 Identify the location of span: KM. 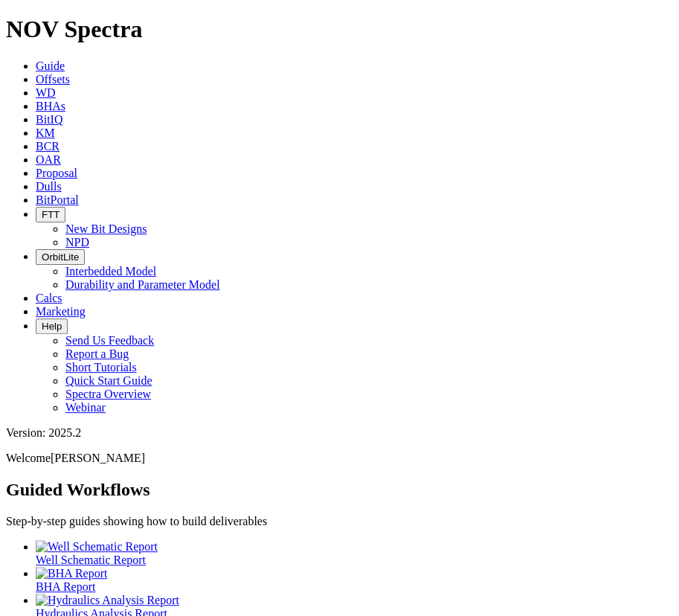
(45, 133).